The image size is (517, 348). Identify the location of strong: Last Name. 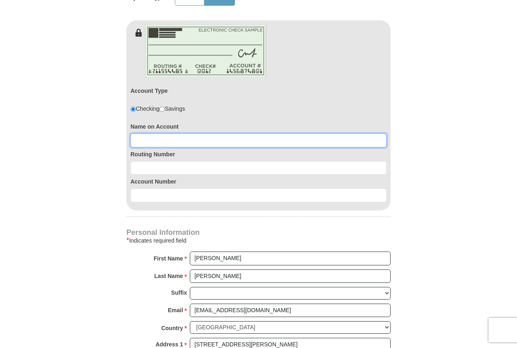
(169, 276).